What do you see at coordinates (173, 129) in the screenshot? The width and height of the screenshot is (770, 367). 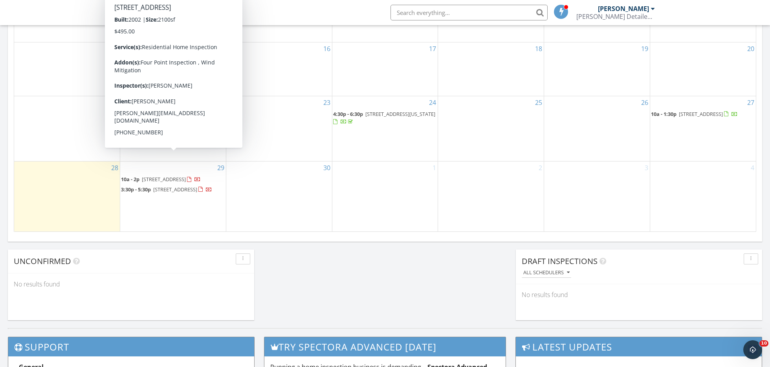 I see `td: Go to September 22, 2025` at bounding box center [173, 129].